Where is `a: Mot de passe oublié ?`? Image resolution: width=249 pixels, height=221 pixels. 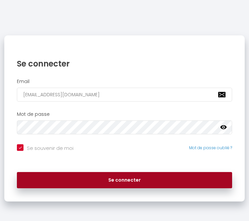
a: Mot de passe oublié ? is located at coordinates (210, 147).